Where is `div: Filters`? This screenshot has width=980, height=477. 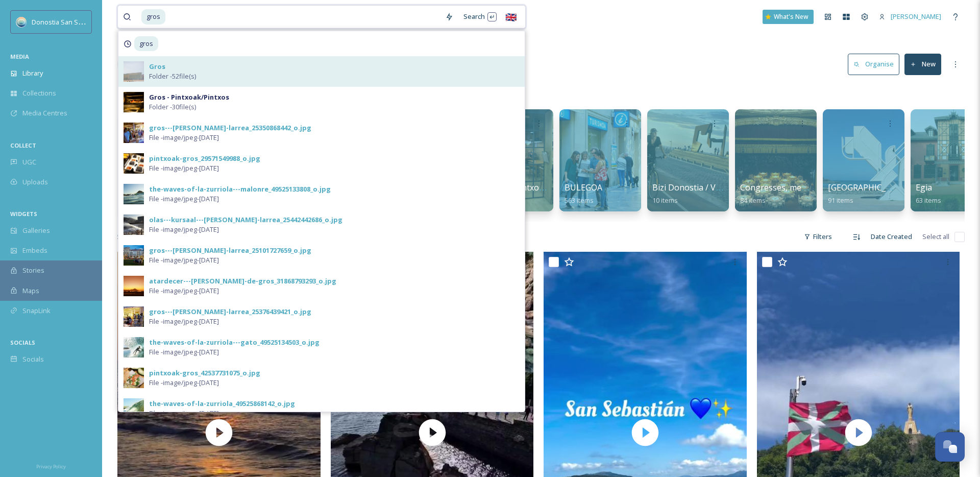
div: Filters is located at coordinates (818, 236).